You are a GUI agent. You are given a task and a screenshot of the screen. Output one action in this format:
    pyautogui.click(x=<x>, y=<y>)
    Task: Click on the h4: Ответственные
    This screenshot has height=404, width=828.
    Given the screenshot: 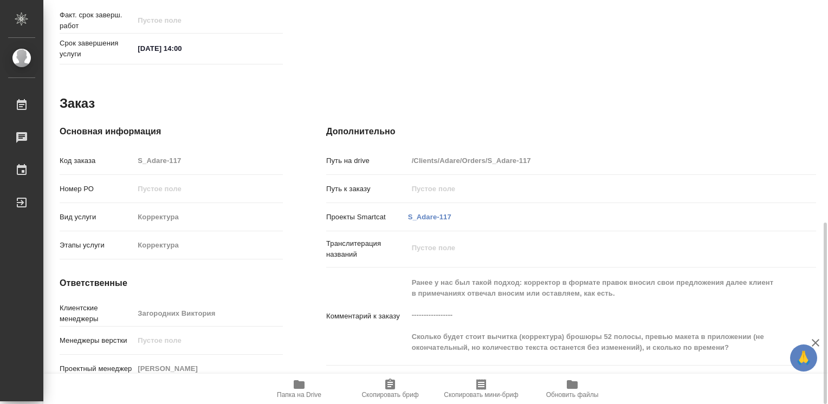 What is the action you would take?
    pyautogui.click(x=171, y=283)
    